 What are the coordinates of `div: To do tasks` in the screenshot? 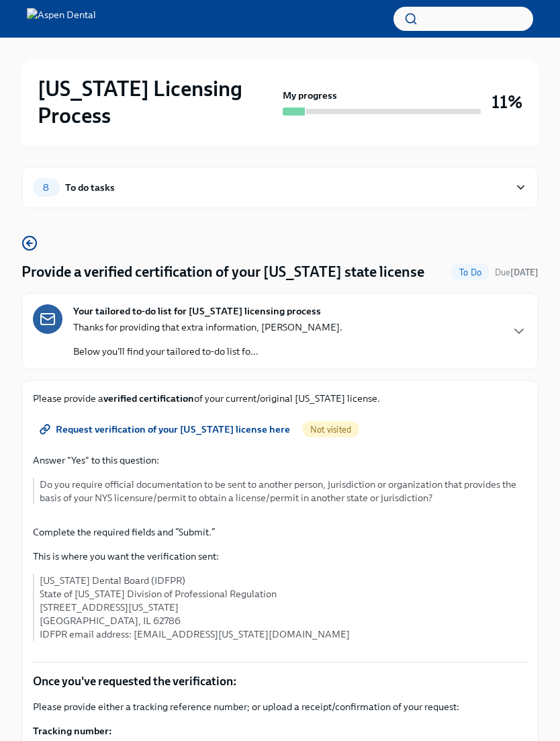 It's located at (90, 187).